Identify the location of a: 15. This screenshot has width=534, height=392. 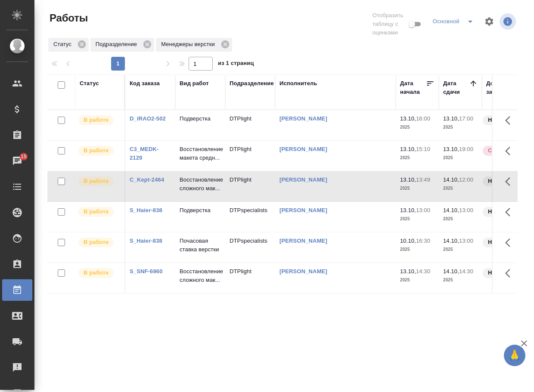
(18, 161).